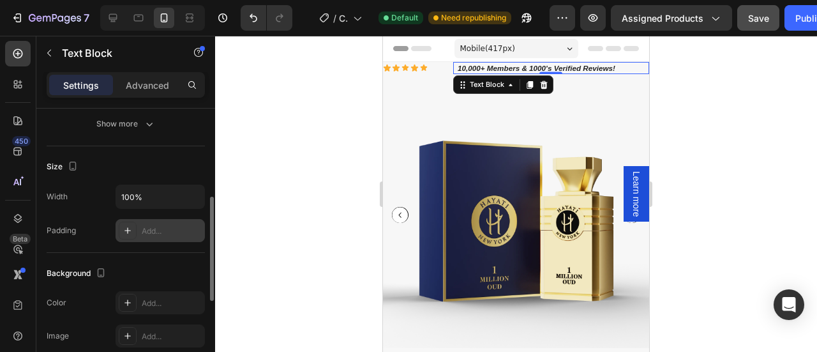 This screenshot has width=817, height=352. Describe the element at coordinates (168, 32) in the screenshot. I see `div: To enrich screen reader interactions, please activate Accessibility in Grammarly extension settings` at that location.